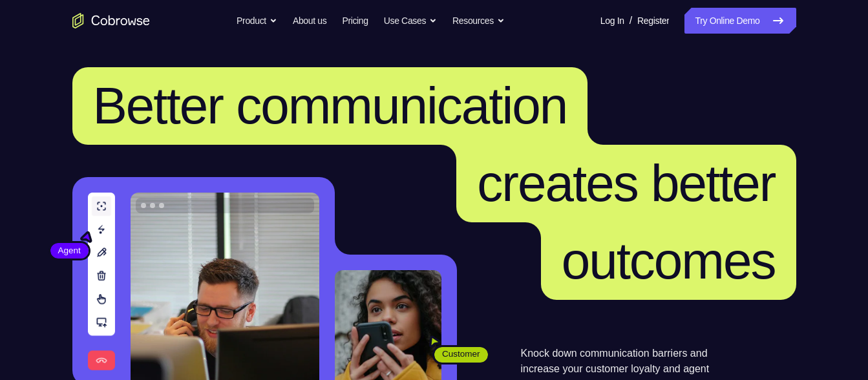  Describe the element at coordinates (478, 20) in the screenshot. I see `button: Resources` at that location.